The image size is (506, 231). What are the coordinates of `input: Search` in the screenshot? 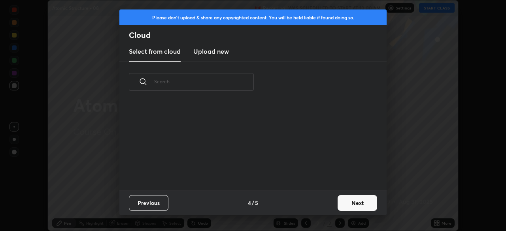 It's located at (204, 81).